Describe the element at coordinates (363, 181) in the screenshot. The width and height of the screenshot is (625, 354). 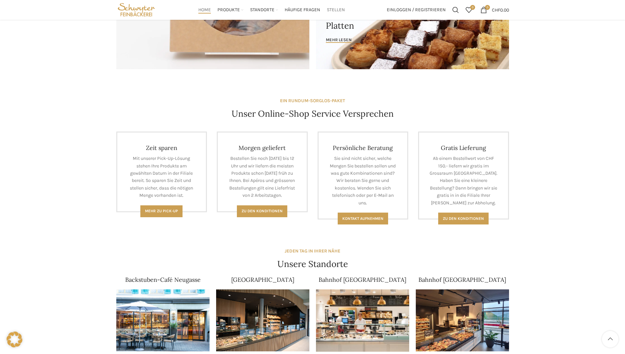
I see `p: Sie sind nicht sicher, welche Mengen Sie bestellen sollen und was gute Kombinationen sind? Wir be...` at that location.